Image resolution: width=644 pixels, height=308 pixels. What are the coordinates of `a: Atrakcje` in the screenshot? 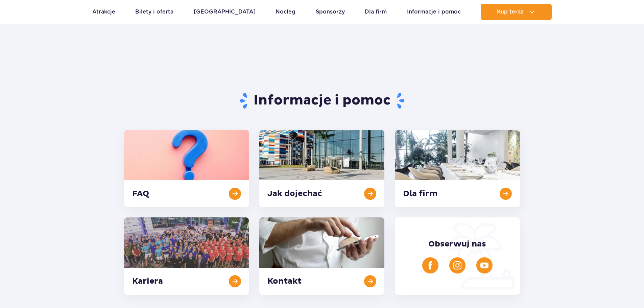 It's located at (104, 12).